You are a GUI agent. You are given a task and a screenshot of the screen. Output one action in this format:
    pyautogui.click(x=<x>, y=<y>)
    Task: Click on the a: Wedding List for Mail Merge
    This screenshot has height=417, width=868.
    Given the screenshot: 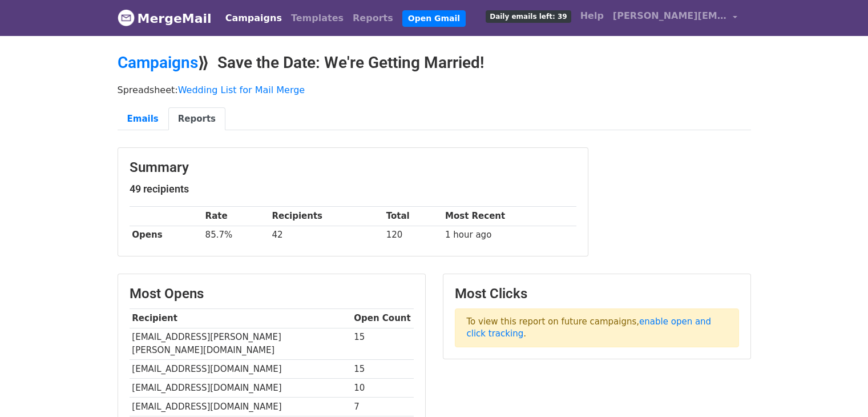 What is the action you would take?
    pyautogui.click(x=241, y=90)
    